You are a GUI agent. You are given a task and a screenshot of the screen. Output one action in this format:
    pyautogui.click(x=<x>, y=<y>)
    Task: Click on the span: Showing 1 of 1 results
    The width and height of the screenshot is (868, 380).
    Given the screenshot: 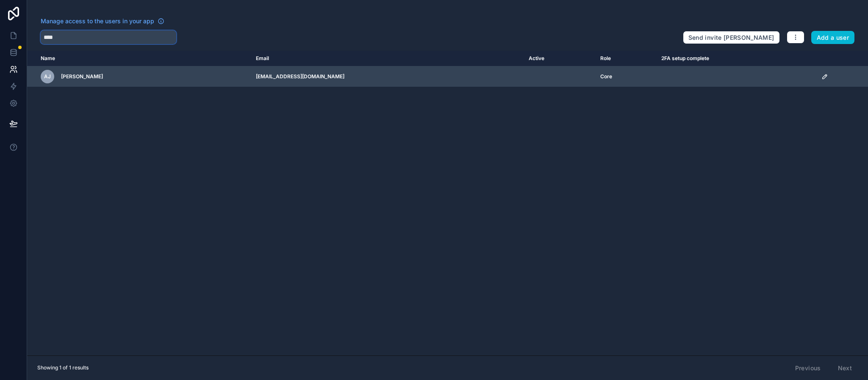 What is the action you would take?
    pyautogui.click(x=63, y=368)
    